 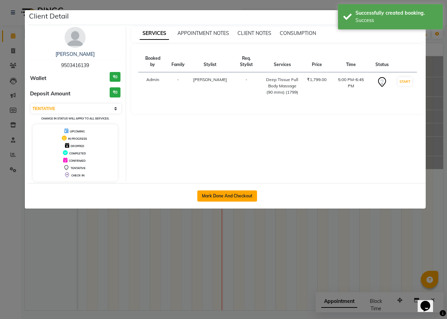 I want to click on div: Successfully created booking., so click(x=397, y=13).